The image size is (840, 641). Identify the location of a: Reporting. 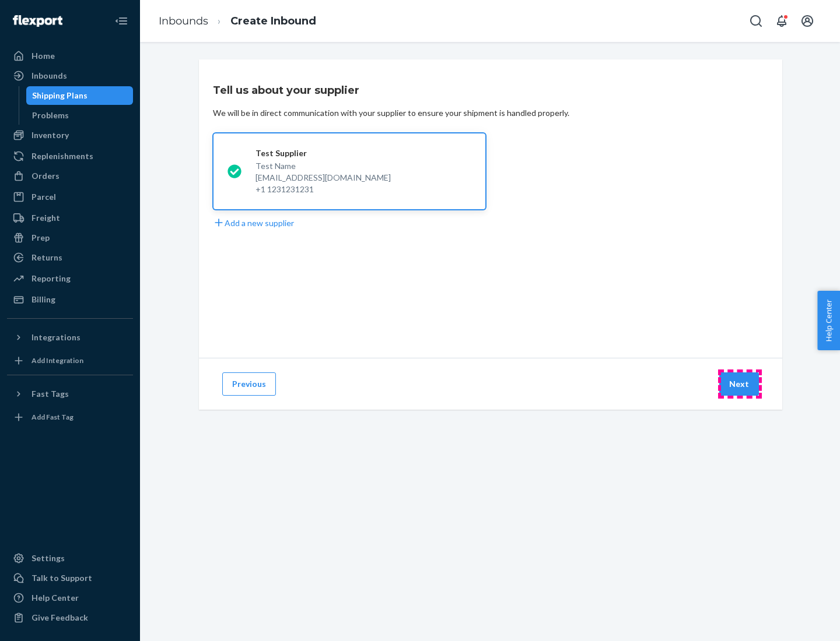
(70, 279).